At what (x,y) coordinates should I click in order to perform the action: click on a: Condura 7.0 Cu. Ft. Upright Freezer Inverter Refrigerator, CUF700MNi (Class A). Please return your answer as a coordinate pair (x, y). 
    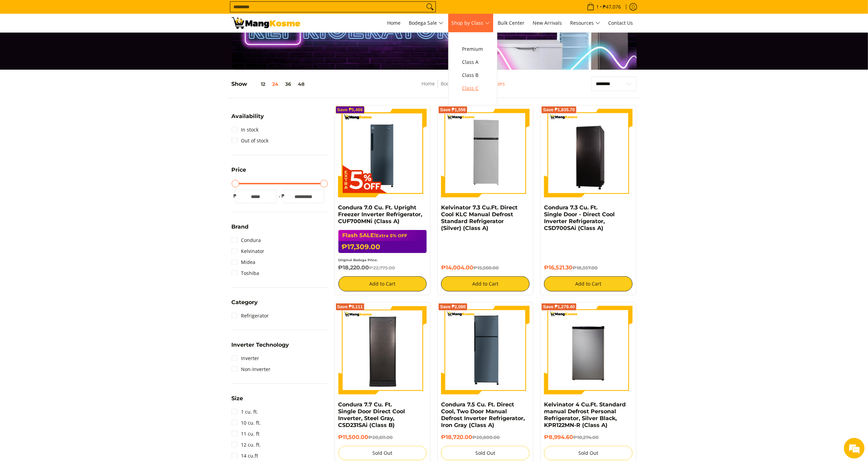
    Looking at the image, I should click on (380, 214).